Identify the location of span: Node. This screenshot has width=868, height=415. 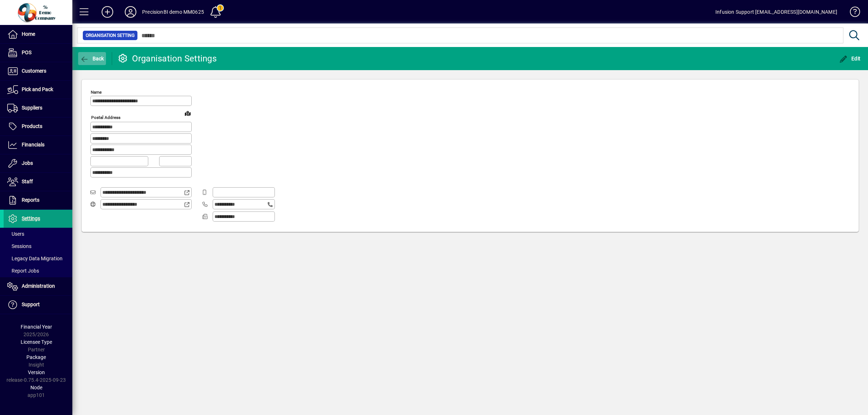
(36, 388).